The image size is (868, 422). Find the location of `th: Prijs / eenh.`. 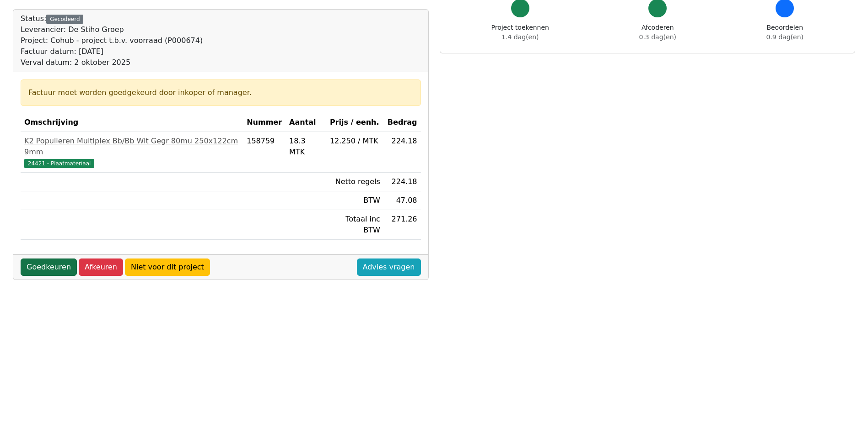

th: Prijs / eenh. is located at coordinates (355, 123).